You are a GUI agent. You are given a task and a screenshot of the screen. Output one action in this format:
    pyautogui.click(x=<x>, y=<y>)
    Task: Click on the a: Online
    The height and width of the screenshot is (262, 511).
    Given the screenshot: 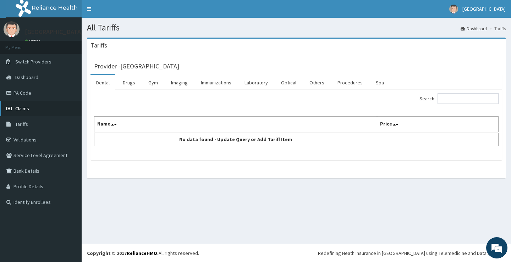 What is the action you would take?
    pyautogui.click(x=33, y=41)
    